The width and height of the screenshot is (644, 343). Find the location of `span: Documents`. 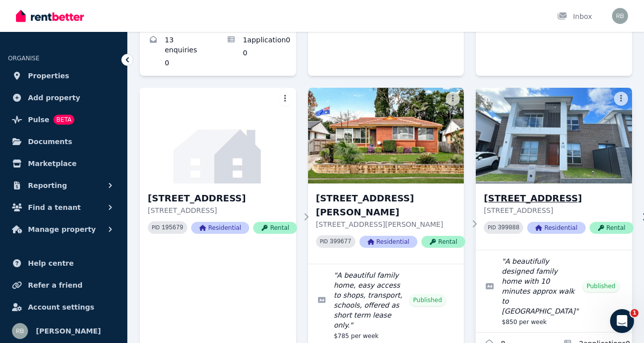

span: Documents is located at coordinates (50, 142).